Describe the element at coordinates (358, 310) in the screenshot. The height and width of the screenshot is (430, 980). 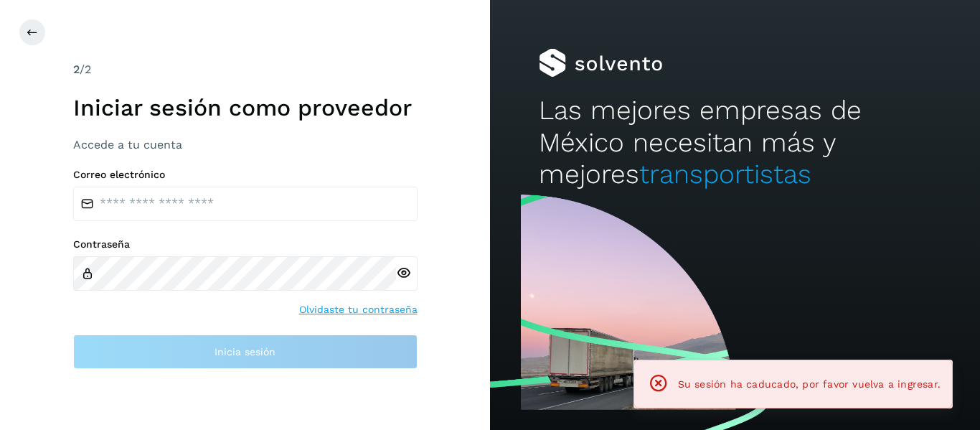
I see `a: Olvidaste tu contraseña` at that location.